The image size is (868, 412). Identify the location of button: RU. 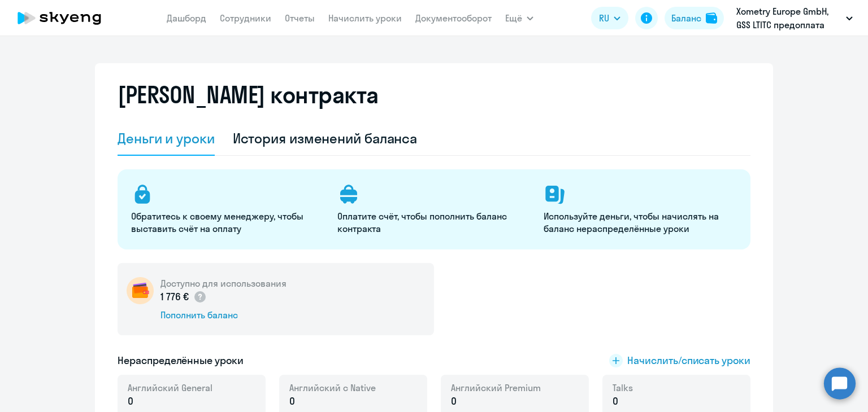
(610, 18).